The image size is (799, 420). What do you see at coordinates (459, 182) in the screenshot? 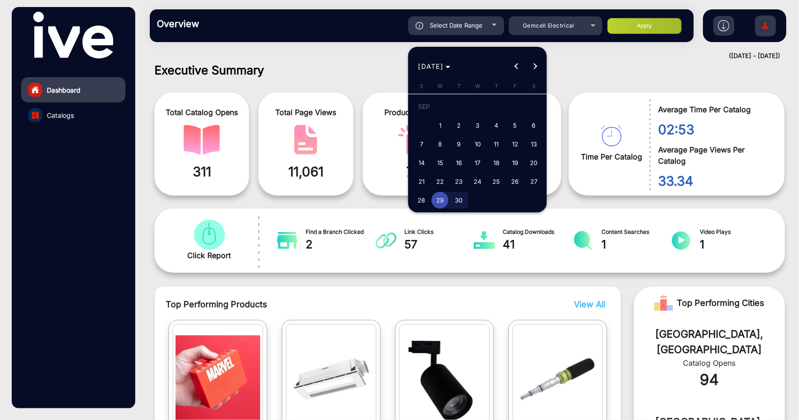
I see `span: 23` at bounding box center [459, 182].